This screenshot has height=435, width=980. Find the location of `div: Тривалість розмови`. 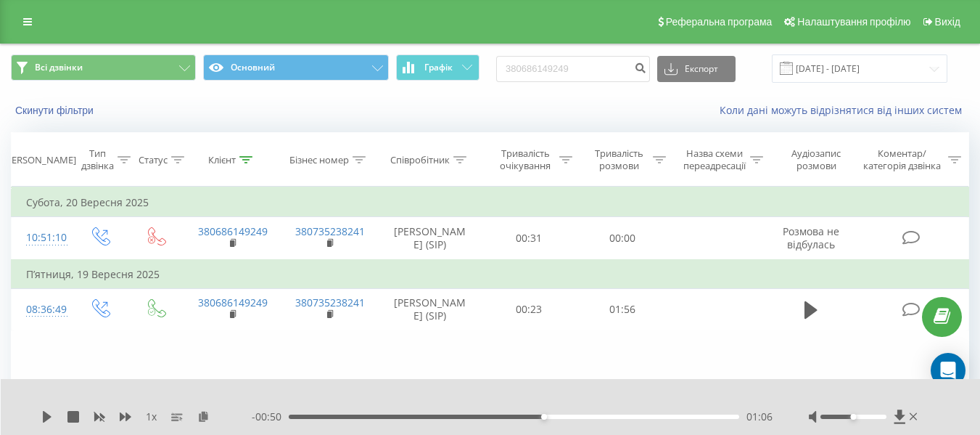

div: Тривалість розмови is located at coordinates (619, 160).